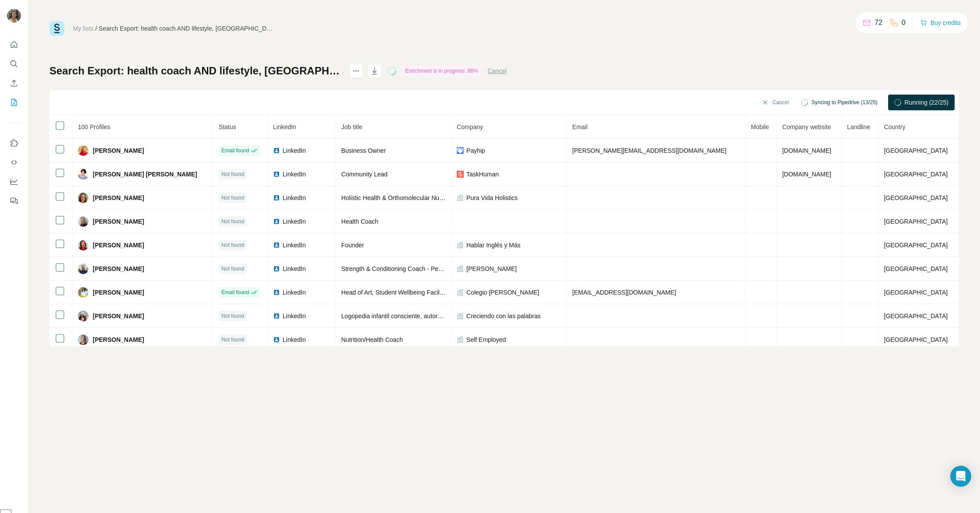  Describe the element at coordinates (470, 127) in the screenshot. I see `span: Company` at that location.